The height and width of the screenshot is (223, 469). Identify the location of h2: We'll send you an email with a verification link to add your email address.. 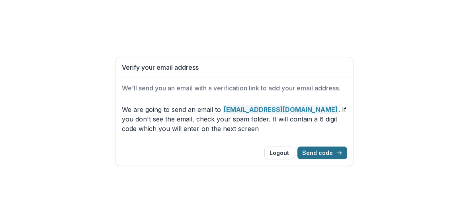
(235, 88).